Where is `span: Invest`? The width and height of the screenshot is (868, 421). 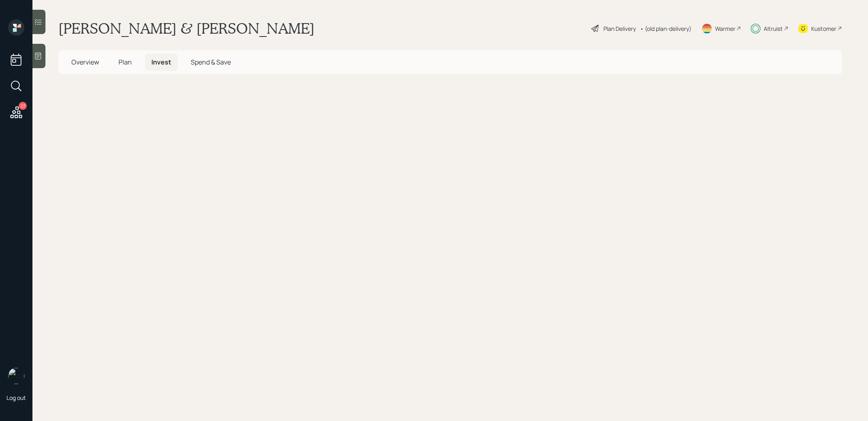 span: Invest is located at coordinates (161, 62).